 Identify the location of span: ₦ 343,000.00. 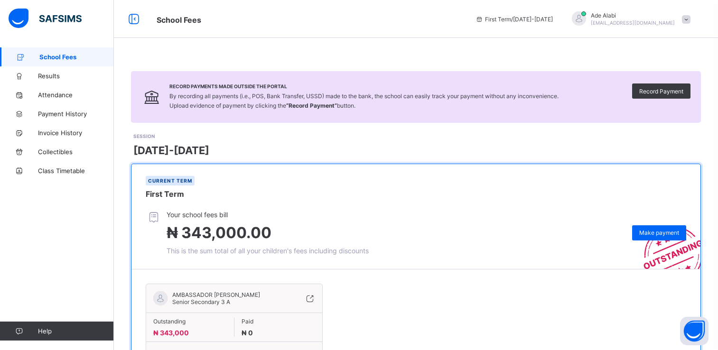
(219, 232).